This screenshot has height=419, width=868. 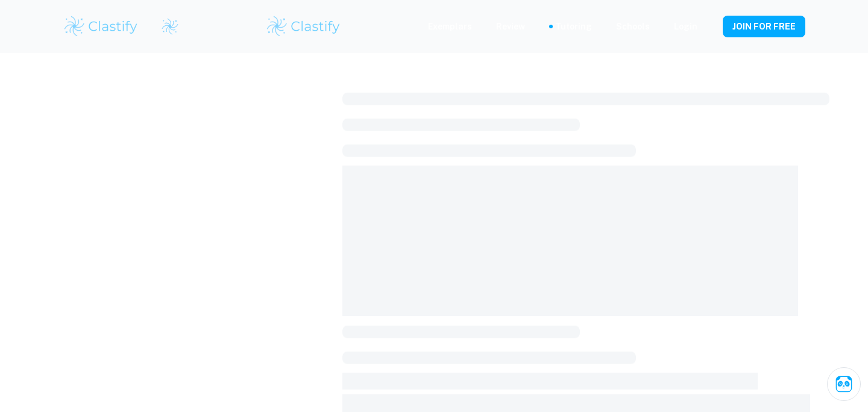 What do you see at coordinates (449, 27) in the screenshot?
I see `p: Exemplars` at bounding box center [449, 27].